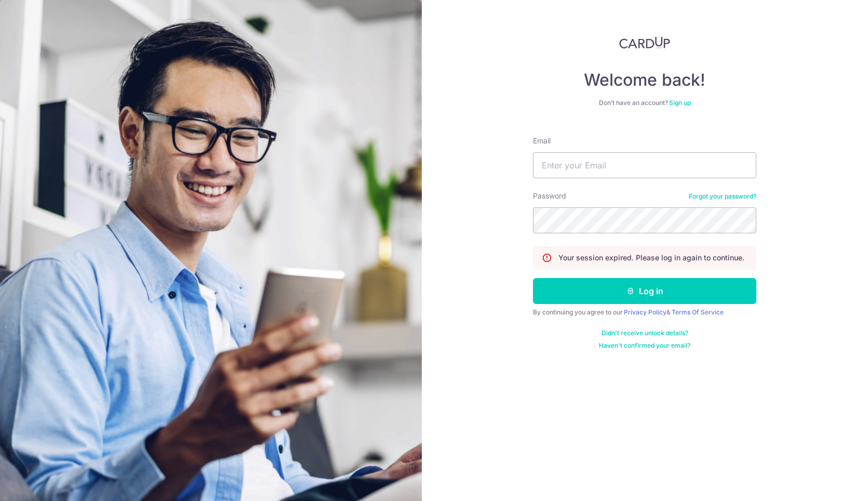  Describe the element at coordinates (645, 333) in the screenshot. I see `a: Didn't receive unlock details?` at that location.